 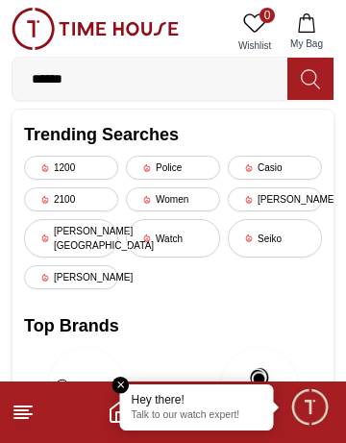 I want to click on span: 0, so click(x=267, y=15).